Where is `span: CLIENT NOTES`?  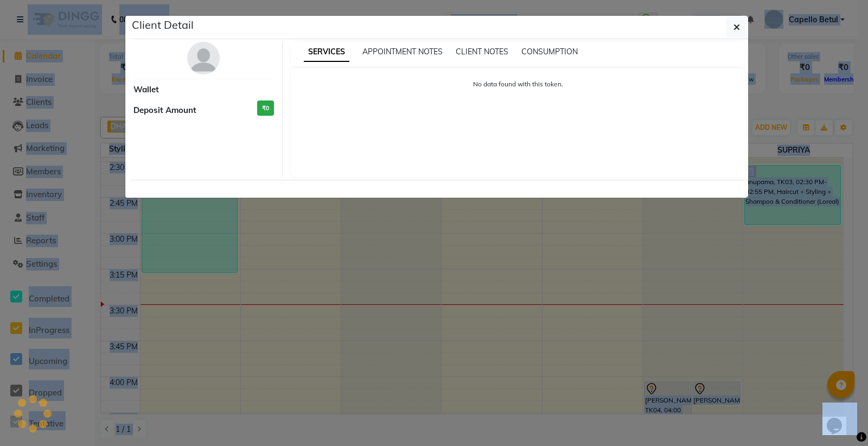
span: CLIENT NOTES is located at coordinates (482, 52).